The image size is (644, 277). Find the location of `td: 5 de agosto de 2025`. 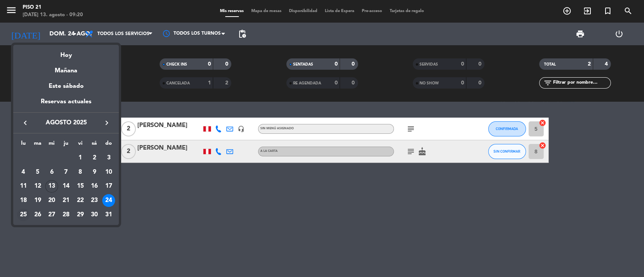

td: 5 de agosto de 2025 is located at coordinates (38, 172).